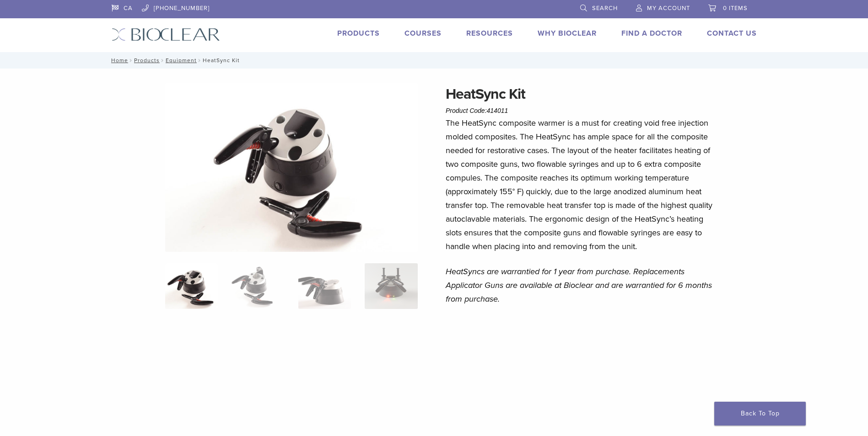 This screenshot has width=868, height=436. What do you see at coordinates (580, 95) in the screenshot?
I see `h1: HeatSync Kit` at bounding box center [580, 95].